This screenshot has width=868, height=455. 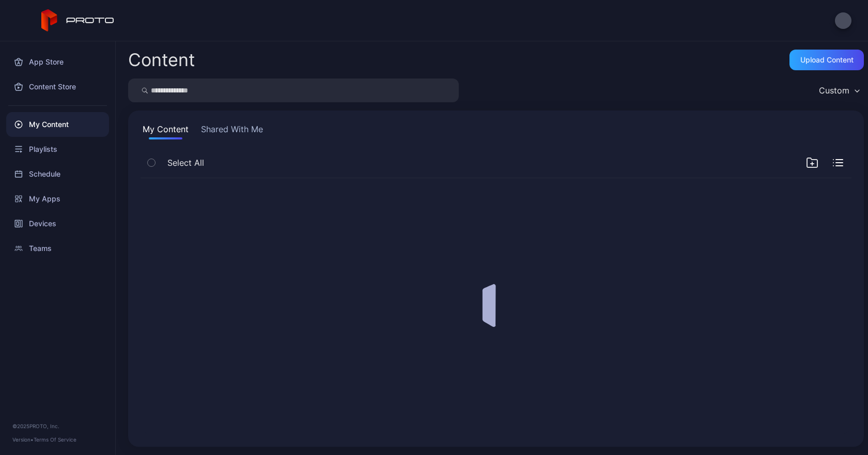 I want to click on div: Upload Content, so click(x=826, y=60).